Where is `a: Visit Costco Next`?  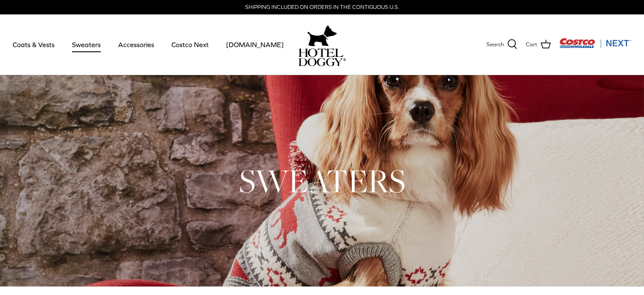
a: Visit Costco Next is located at coordinates (595, 46).